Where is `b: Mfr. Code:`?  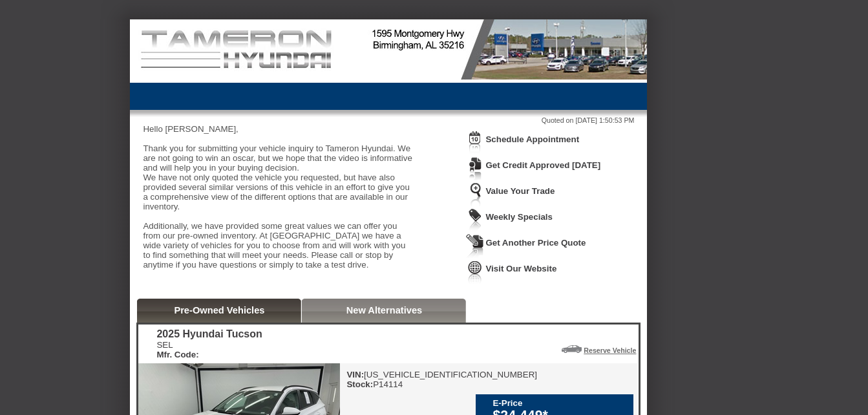
b: Mfr. Code: is located at coordinates (177, 354).